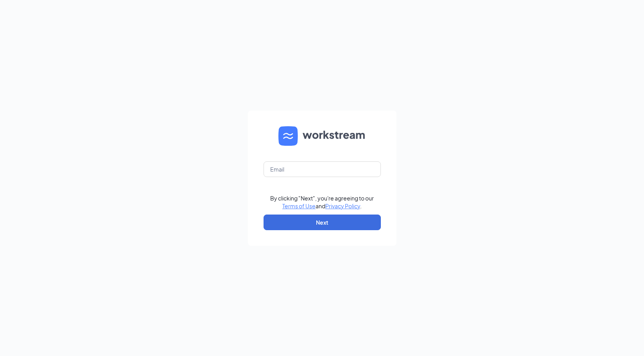 The image size is (644, 356). What do you see at coordinates (343, 206) in the screenshot?
I see `a: Privacy Policy` at bounding box center [343, 206].